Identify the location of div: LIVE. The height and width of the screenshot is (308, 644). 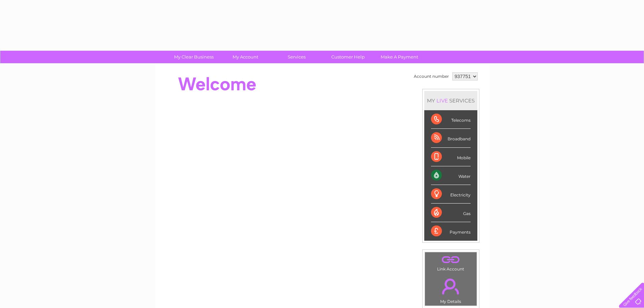
(442, 100).